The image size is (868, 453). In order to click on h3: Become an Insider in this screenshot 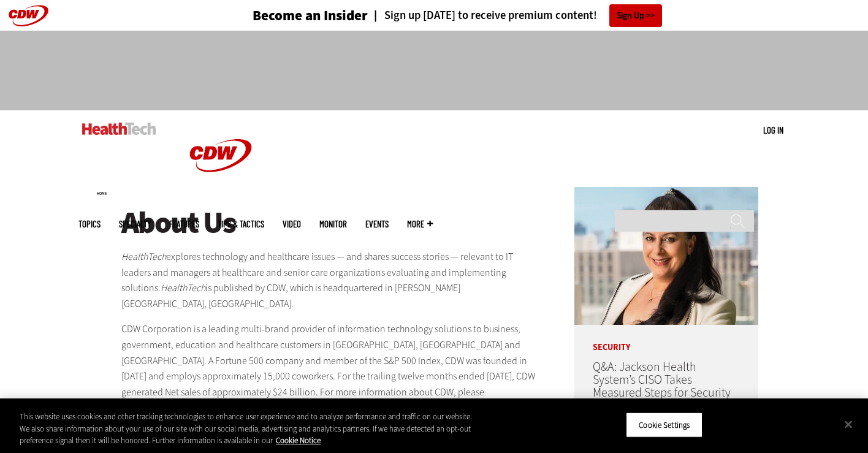, I will do `click(310, 16)`.